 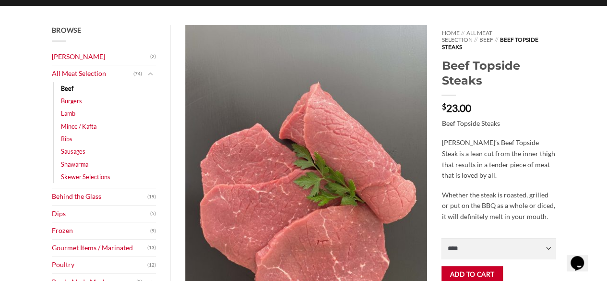 What do you see at coordinates (152, 248) in the screenshot?
I see `span: (13)` at bounding box center [152, 248].